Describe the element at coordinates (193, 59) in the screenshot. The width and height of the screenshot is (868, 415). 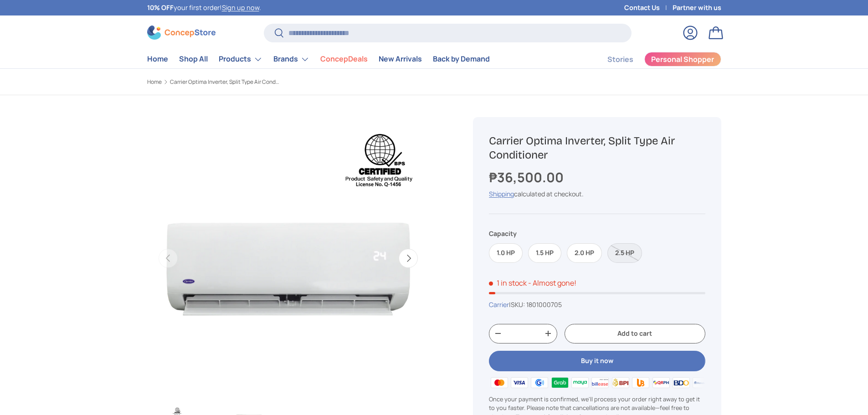
I see `a: Shop All` at that location.